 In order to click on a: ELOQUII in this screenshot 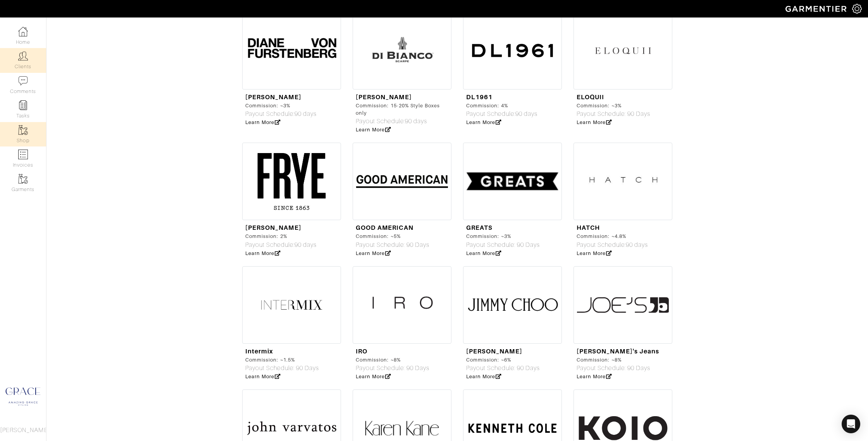, I will do `click(590, 97)`.